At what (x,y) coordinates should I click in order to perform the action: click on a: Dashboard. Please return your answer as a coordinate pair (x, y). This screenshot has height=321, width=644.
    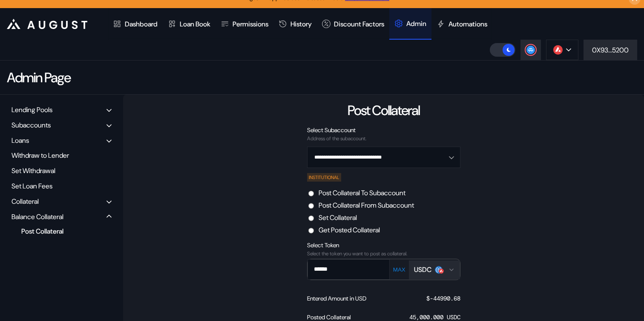
    Looking at the image, I should click on (135, 24).